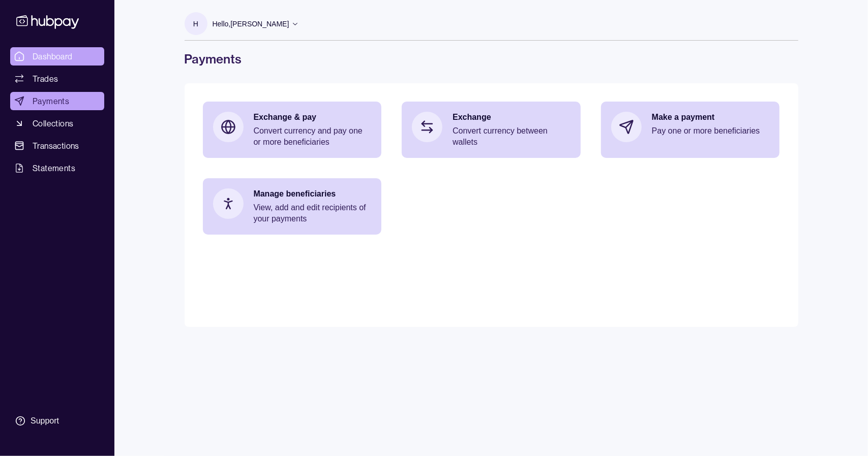 This screenshot has width=868, height=456. I want to click on a: Make a paymentPay one or more beneficiaries, so click(690, 127).